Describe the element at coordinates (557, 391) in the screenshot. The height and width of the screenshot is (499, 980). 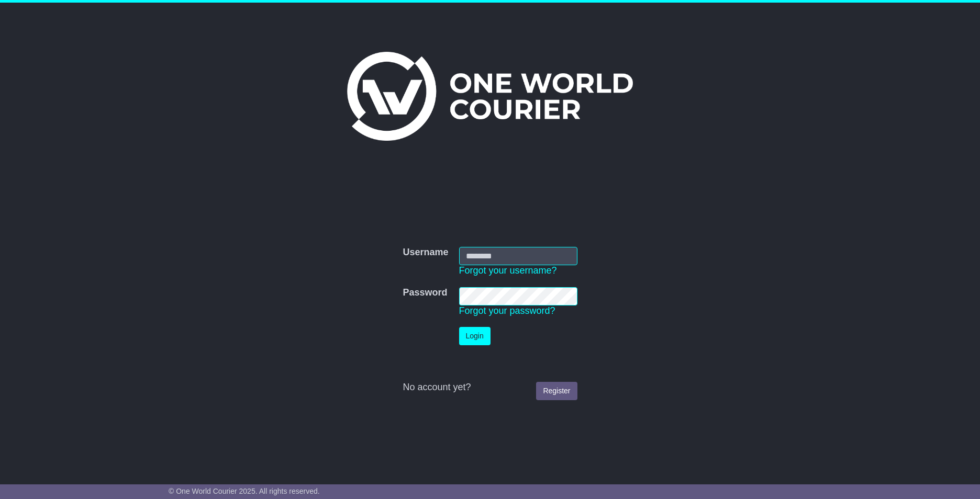
I see `a: Register` at that location.